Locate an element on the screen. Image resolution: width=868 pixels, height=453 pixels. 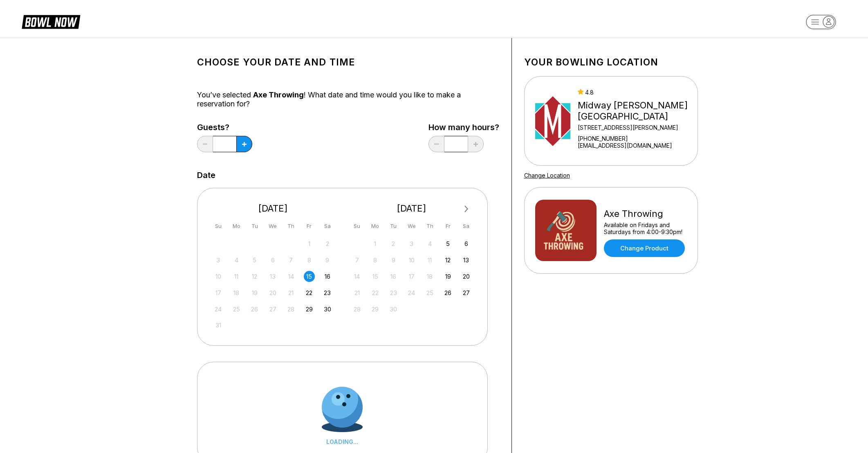
label: Date is located at coordinates (206, 175).